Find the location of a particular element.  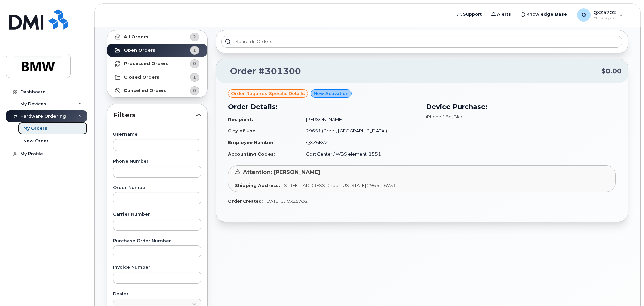

label: Carrier Number is located at coordinates (157, 214).